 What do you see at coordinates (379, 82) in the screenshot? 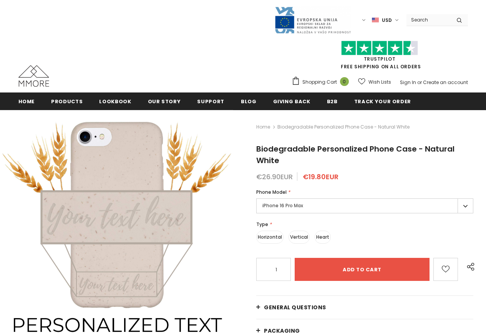
I see `span: Wish Lists` at bounding box center [379, 82].